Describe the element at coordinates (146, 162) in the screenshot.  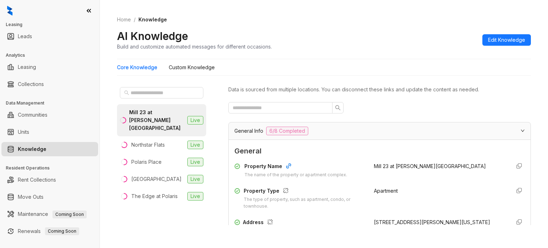
I see `div: Polaris Place` at that location.